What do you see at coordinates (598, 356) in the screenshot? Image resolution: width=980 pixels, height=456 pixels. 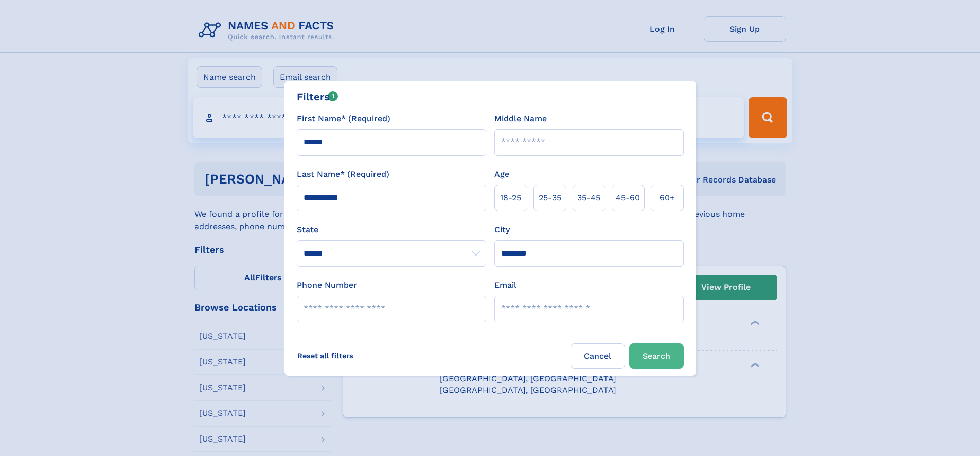 I see `label: Cancel` at bounding box center [598, 356].